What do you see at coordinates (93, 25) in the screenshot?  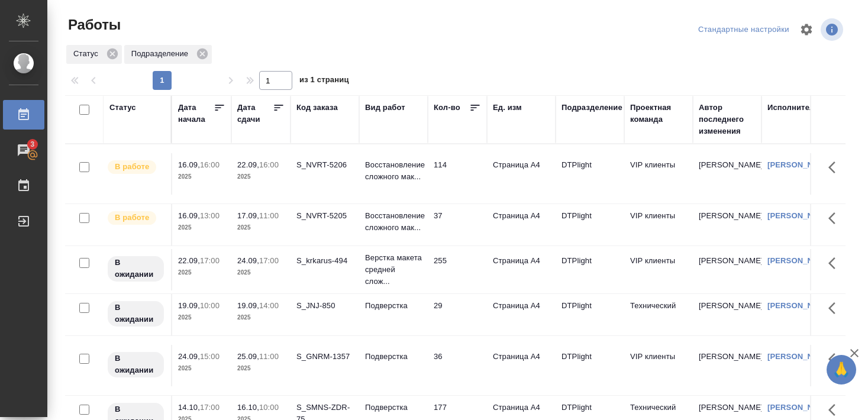 I see `span: Работы` at bounding box center [93, 25].